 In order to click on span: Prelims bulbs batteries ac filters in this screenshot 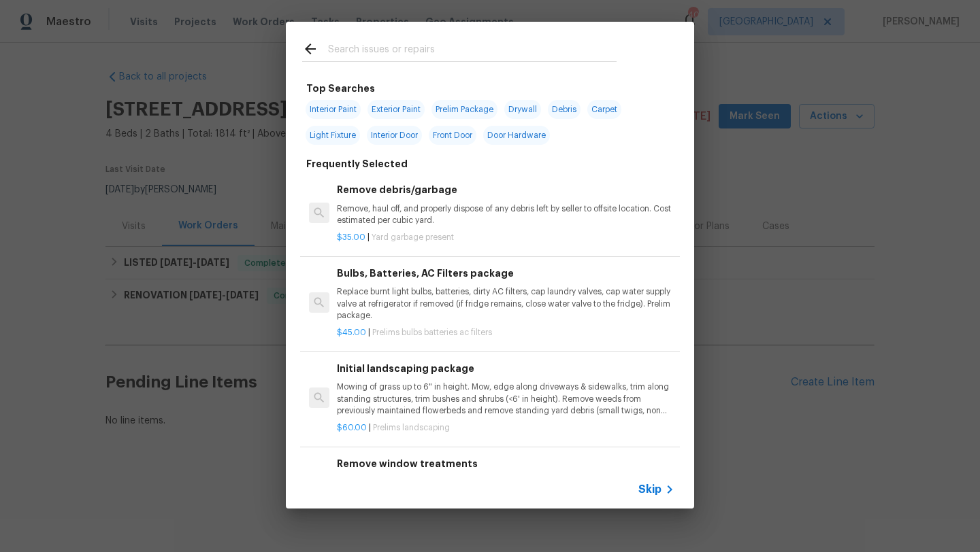, I will do `click(432, 333)`.